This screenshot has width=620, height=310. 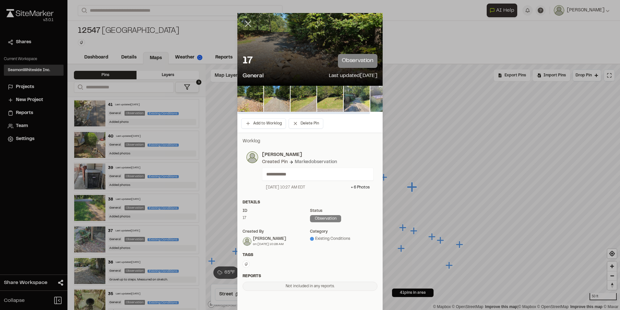 I want to click on div: Not included in any reports., so click(x=310, y=286).